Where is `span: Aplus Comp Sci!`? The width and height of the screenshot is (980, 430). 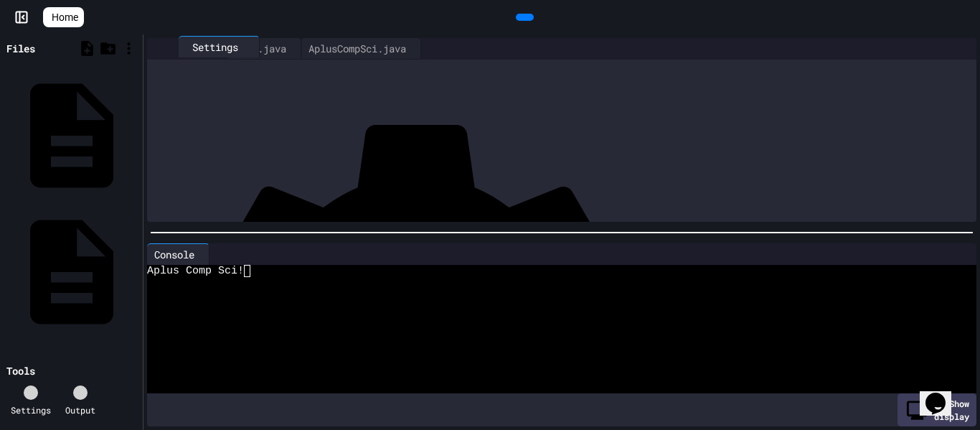
span: Aplus Comp Sci! is located at coordinates (195, 270).